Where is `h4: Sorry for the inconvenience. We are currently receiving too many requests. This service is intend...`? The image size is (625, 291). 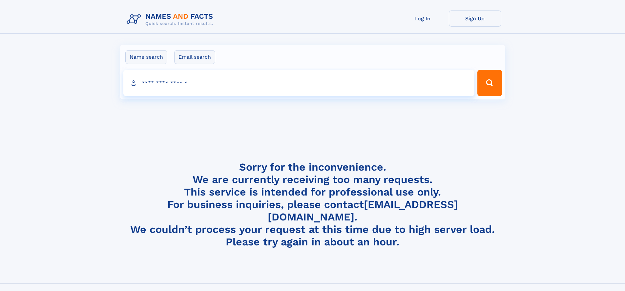 h4: Sorry for the inconvenience. We are currently receiving too many requests. This service is intend... is located at coordinates (313, 204).